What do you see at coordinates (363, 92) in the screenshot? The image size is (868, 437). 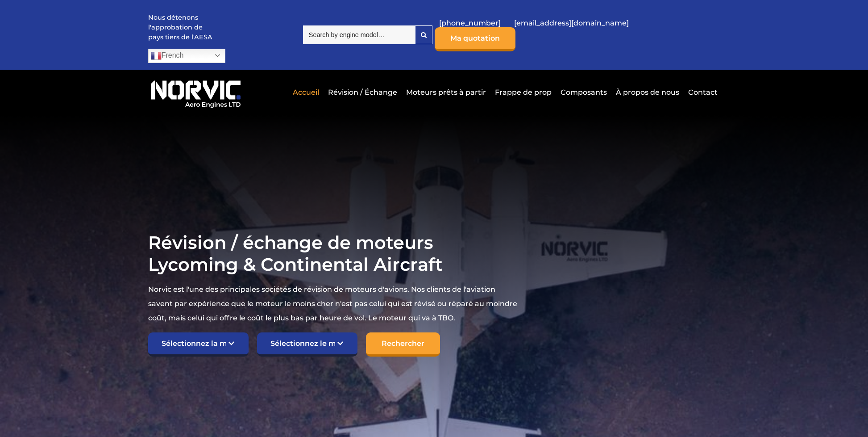 I see `a: Révision / Échange` at bounding box center [363, 92].